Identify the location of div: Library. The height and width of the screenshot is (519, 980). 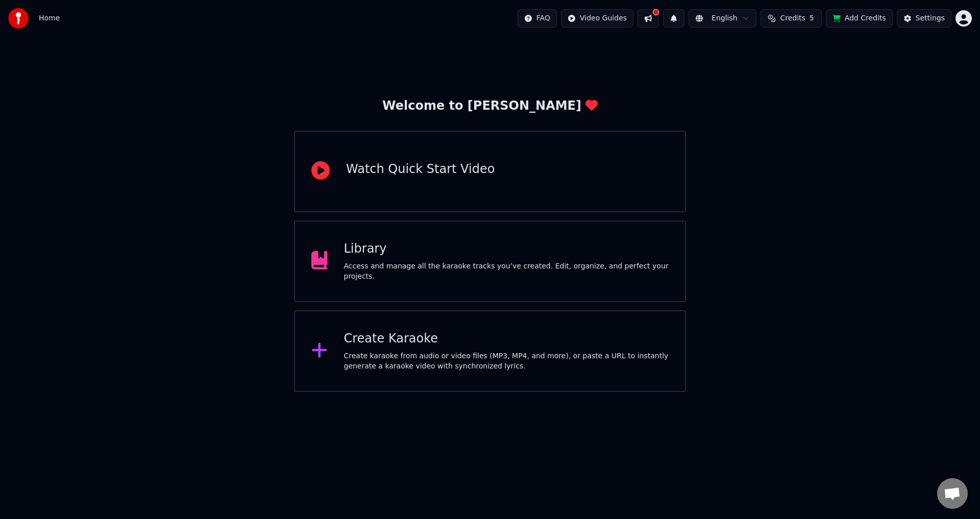
(507, 249).